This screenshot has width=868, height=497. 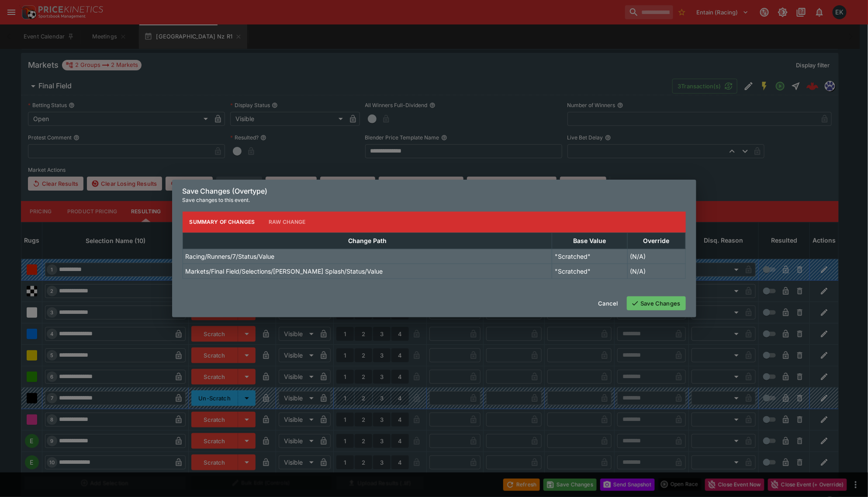 What do you see at coordinates (590, 241) in the screenshot?
I see `th: Base Value` at bounding box center [590, 241].